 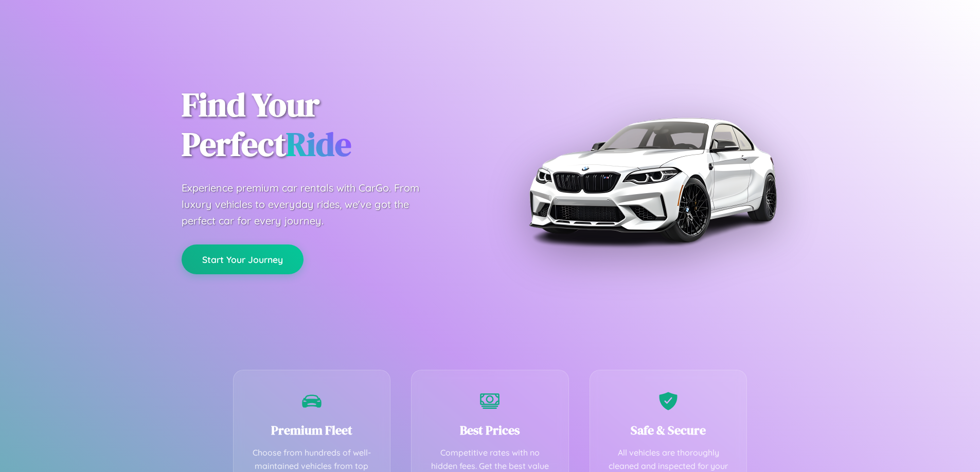 I want to click on h3: Premium Fleet, so click(x=312, y=430).